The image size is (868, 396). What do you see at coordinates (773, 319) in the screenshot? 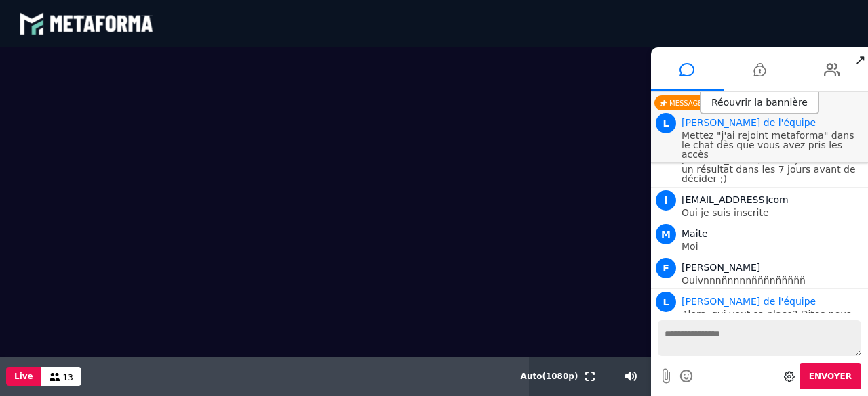
I see `p: Alors, qui veut sa place? Dites-nous dans le chat !` at bounding box center [773, 319].